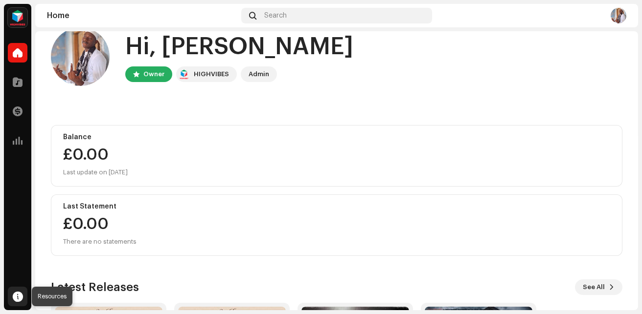 The image size is (642, 314). Describe the element at coordinates (336, 225) in the screenshot. I see `re-o-card-value: Last Statement` at that location.